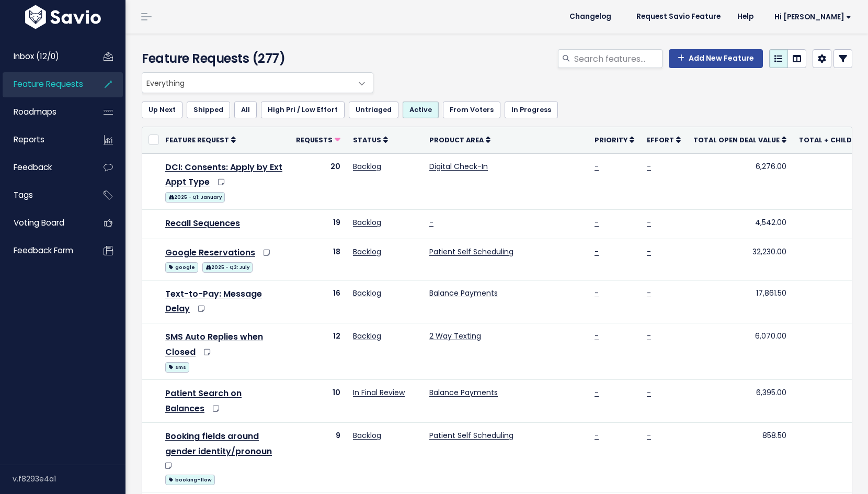  I want to click on td: 16, so click(318, 301).